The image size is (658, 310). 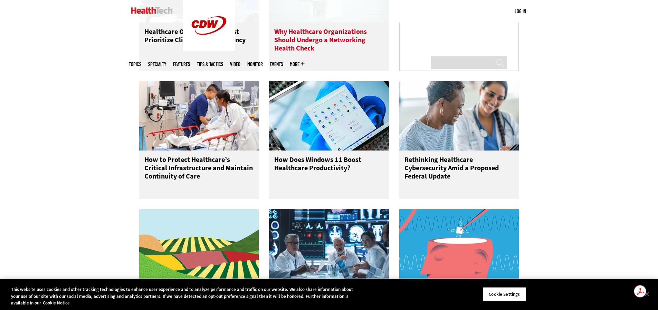 I want to click on a: Tips & Tactics, so click(x=210, y=64).